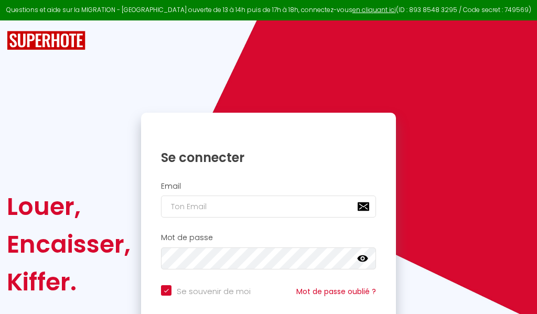 The height and width of the screenshot is (314, 537). Describe the element at coordinates (269, 238) in the screenshot. I see `h2: Mot de passe` at that location.